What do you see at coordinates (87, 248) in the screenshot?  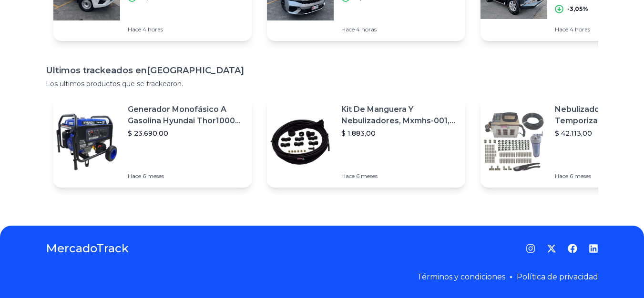 I see `a: MercadoTrack` at bounding box center [87, 248].